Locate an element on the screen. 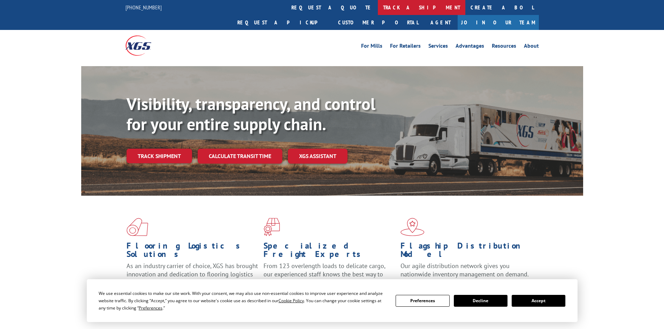  a: Resources is located at coordinates (504, 47).